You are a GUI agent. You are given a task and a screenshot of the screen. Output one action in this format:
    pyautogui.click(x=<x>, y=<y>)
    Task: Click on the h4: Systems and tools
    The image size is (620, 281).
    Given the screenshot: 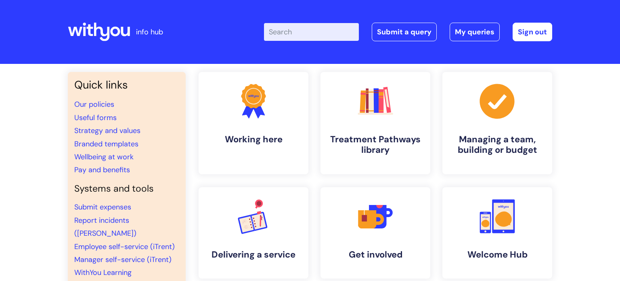 What is the action you would take?
    pyautogui.click(x=127, y=189)
    